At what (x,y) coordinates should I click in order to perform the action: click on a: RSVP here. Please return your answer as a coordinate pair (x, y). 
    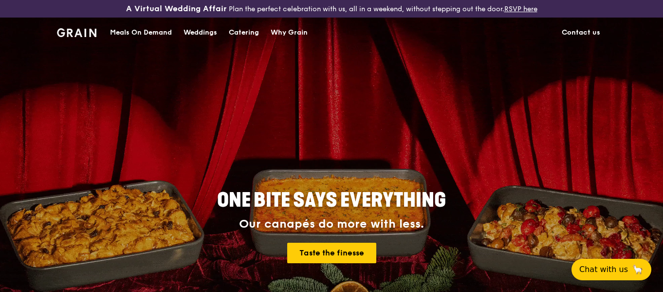
    Looking at the image, I should click on (521, 9).